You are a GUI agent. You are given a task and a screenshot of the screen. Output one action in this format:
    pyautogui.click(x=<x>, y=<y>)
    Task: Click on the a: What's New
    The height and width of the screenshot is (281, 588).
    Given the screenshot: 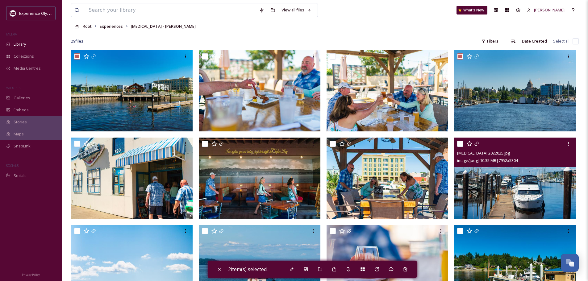 What is the action you would take?
    pyautogui.click(x=472, y=10)
    